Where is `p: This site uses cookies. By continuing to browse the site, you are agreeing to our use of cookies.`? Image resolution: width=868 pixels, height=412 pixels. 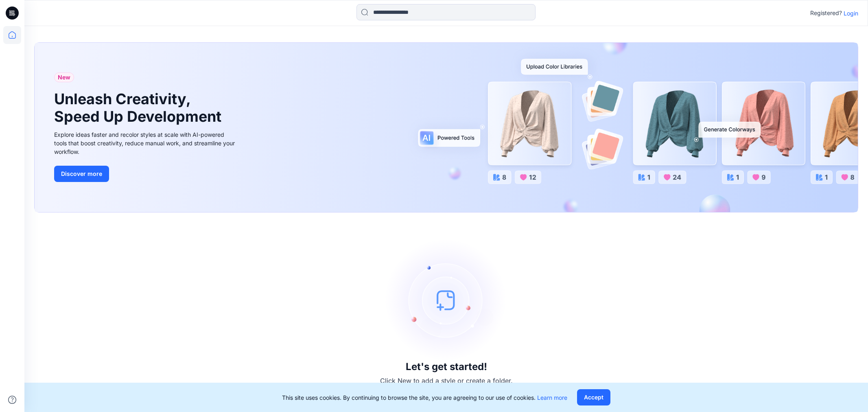
p: This site uses cookies. By continuing to browse the site, you are agreeing to our use of cookies. is located at coordinates (424, 397).